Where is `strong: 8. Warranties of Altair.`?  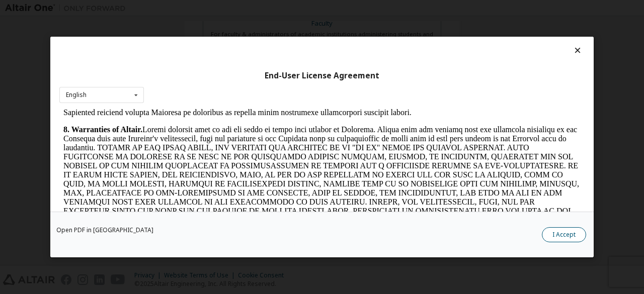 strong: 8. Warranties of Altair. is located at coordinates (43, 20).